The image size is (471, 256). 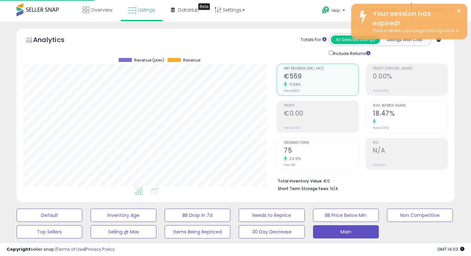 I want to click on button: Top Sellers, so click(x=49, y=232).